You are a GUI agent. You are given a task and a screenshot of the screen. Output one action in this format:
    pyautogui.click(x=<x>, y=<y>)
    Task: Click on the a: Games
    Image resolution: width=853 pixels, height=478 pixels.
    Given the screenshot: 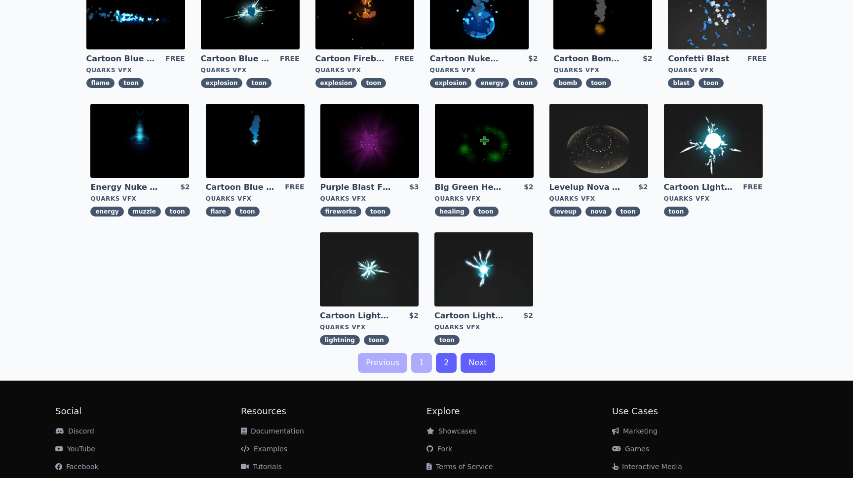 What is the action you would take?
    pyautogui.click(x=631, y=448)
    